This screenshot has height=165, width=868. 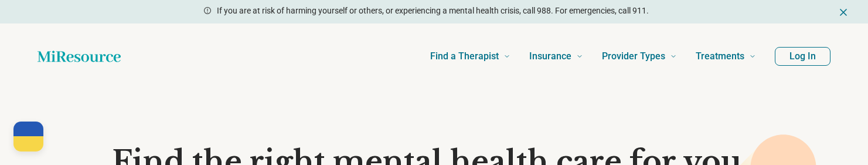 What do you see at coordinates (79, 56) in the screenshot?
I see `a: Home page` at bounding box center [79, 56].